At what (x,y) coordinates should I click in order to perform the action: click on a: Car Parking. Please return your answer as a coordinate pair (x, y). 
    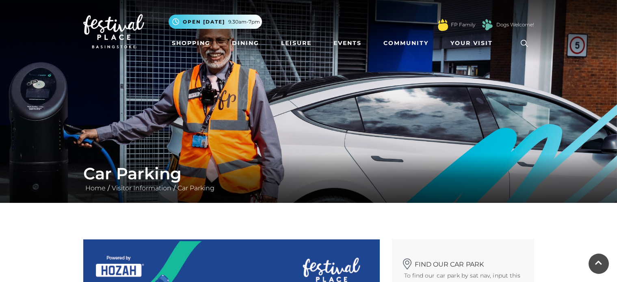
    Looking at the image, I should click on (196, 188).